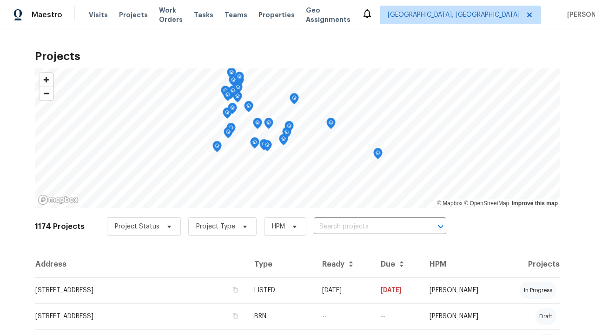  I want to click on a: Improve this map, so click(535, 203).